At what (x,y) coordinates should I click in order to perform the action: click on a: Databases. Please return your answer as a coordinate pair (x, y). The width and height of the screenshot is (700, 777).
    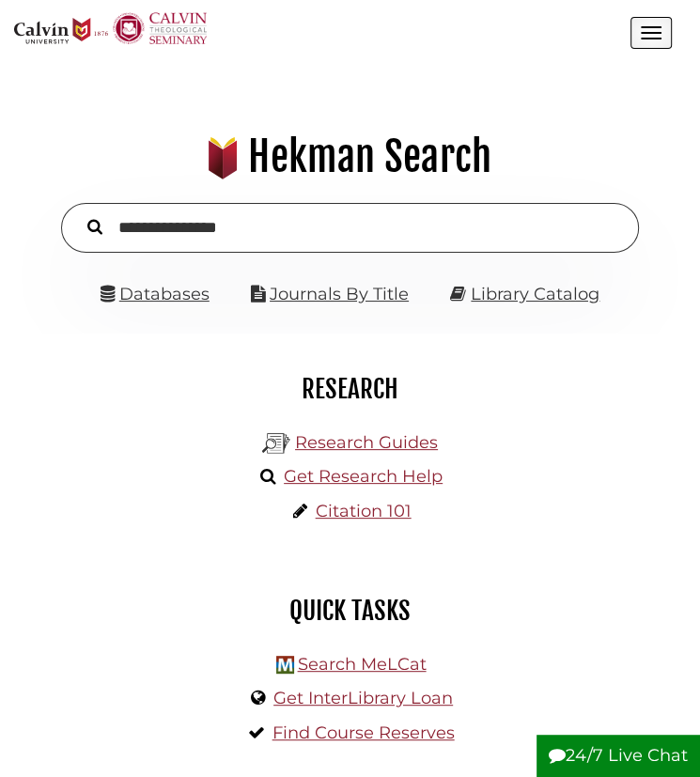
    Looking at the image, I should click on (155, 294).